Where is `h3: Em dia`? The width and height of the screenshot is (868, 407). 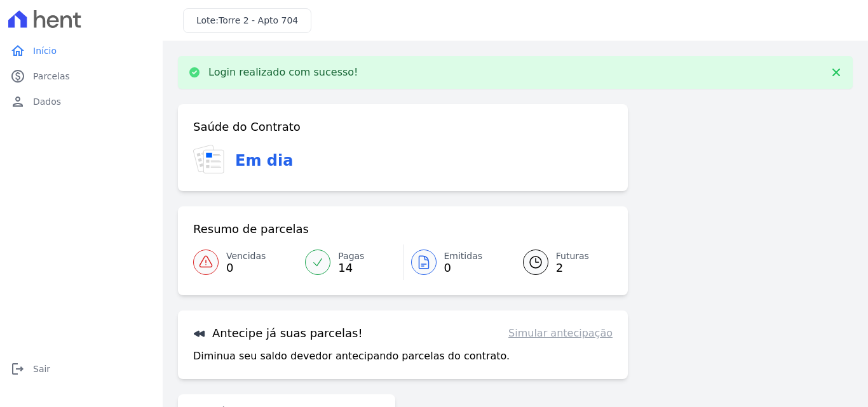
h3: Em dia is located at coordinates (264, 161).